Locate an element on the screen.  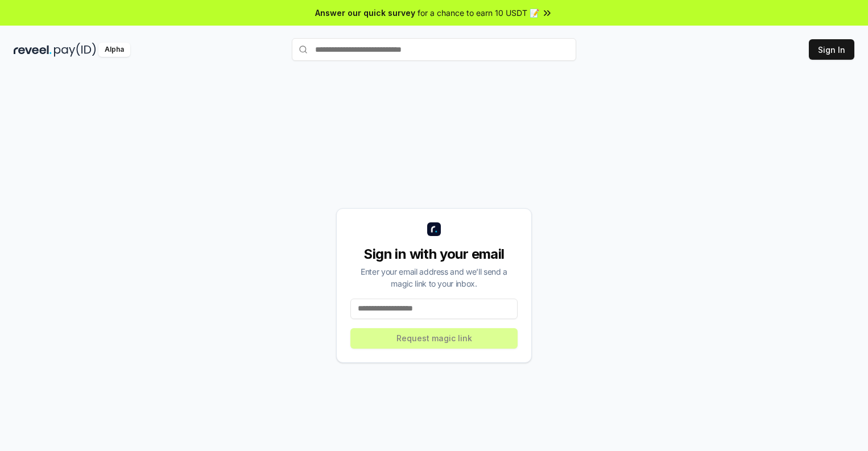
img: pay_id is located at coordinates (75, 50).